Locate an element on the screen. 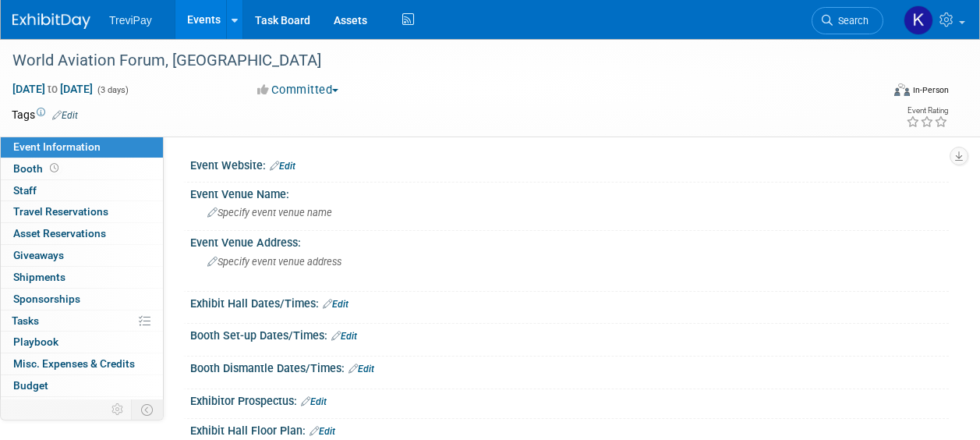 The image size is (980, 440). span: Event Information is located at coordinates (57, 147).